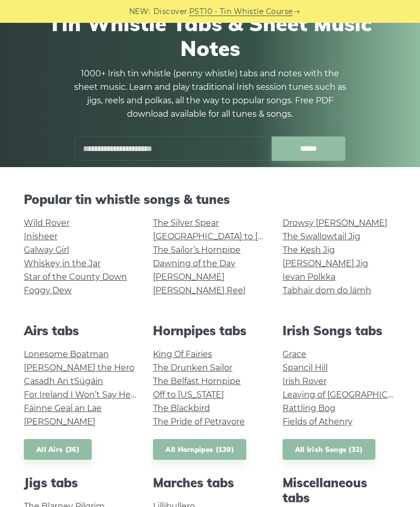 Image resolution: width=420 pixels, height=507 pixels. What do you see at coordinates (57, 449) in the screenshot?
I see `a: All Airs (36)` at bounding box center [57, 449].